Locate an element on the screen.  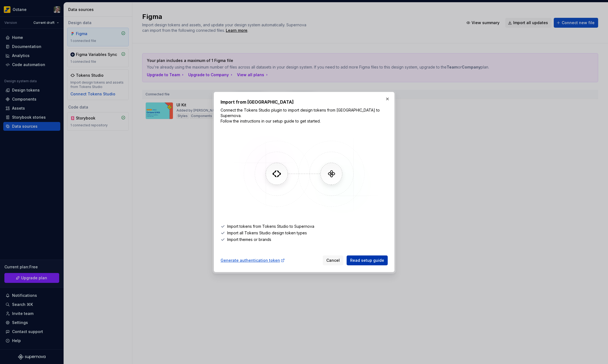
a: Read setup guide is located at coordinates (367, 260).